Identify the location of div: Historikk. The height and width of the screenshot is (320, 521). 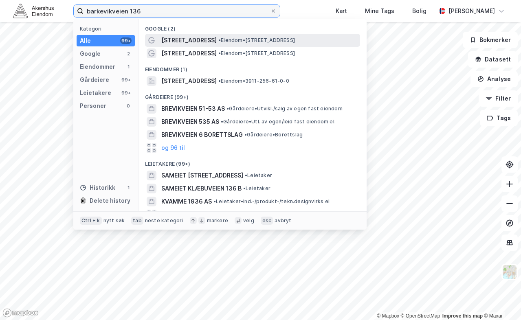
(97, 188).